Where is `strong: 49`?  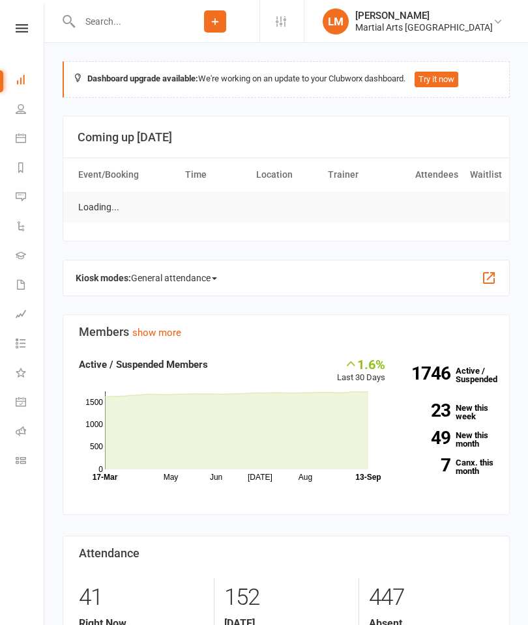 strong: 49 is located at coordinates (427, 438).